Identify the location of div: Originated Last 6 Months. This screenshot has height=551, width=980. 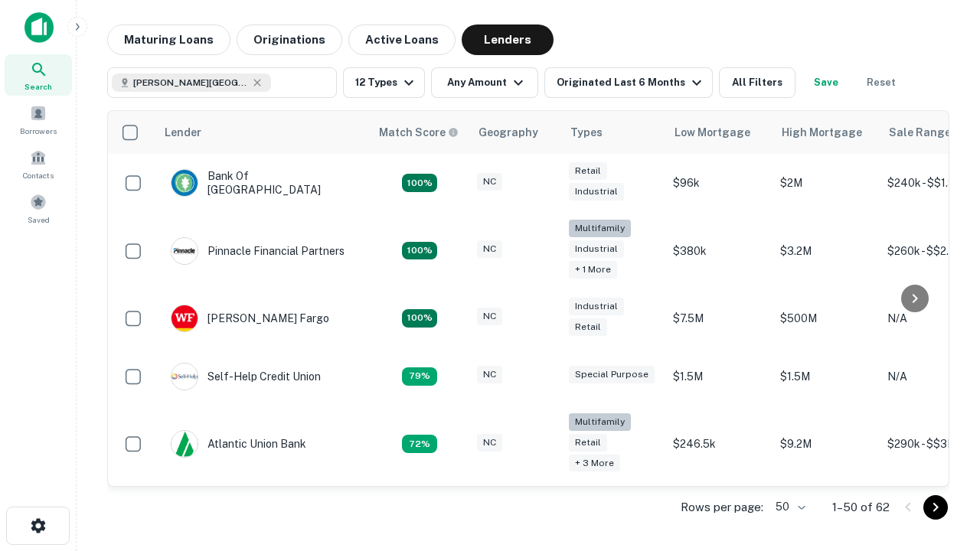
(631, 83).